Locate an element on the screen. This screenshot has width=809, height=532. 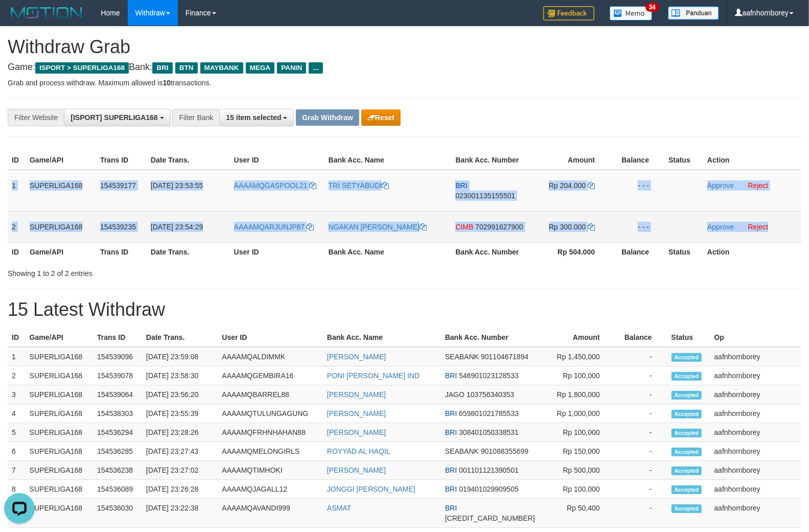
td: AAAAMQTULUNGAGUNG is located at coordinates (271, 414).